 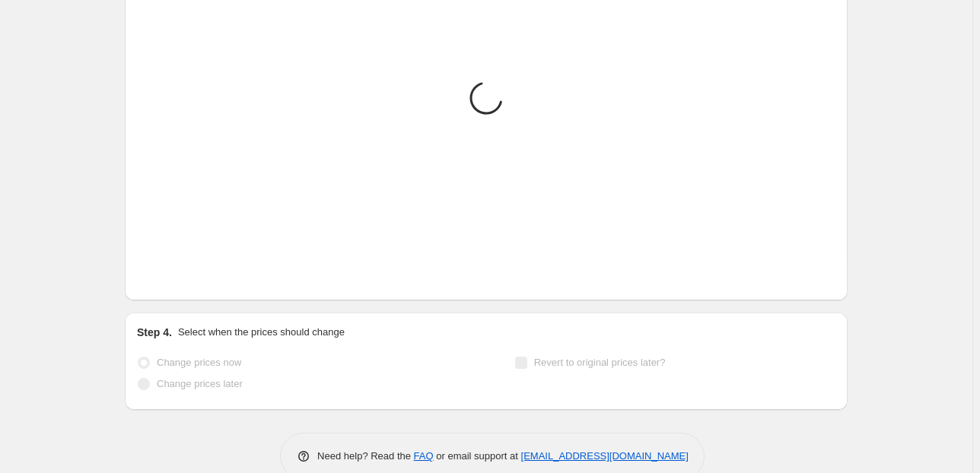 I want to click on span: Need help? Read the, so click(x=366, y=456).